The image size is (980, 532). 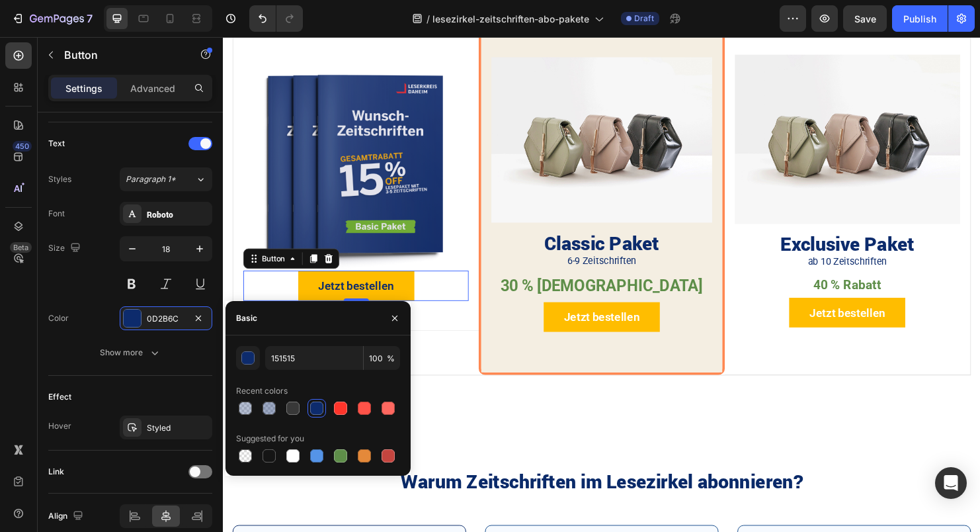 I want to click on div: Publish, so click(x=920, y=18).